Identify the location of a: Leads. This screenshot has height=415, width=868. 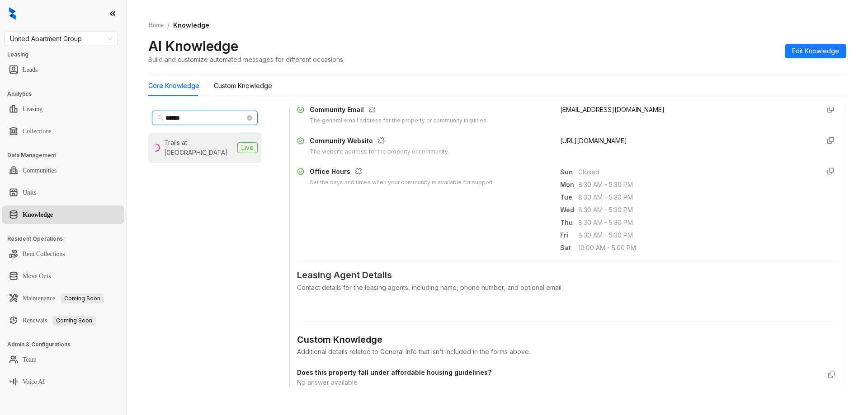
(30, 70).